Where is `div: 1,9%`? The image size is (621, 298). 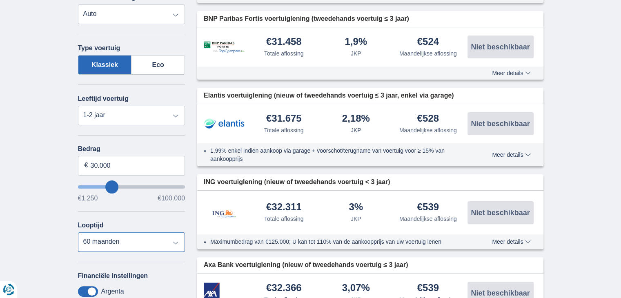
div: 1,9% is located at coordinates (356, 42).